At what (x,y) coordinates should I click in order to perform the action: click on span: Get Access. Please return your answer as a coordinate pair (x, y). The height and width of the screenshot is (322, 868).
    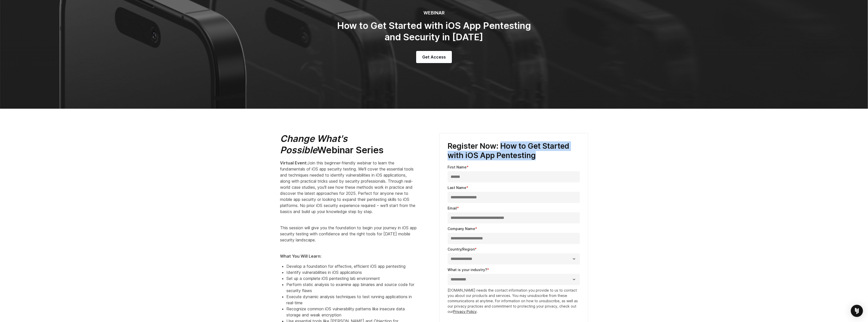
    Looking at the image, I should click on (434, 57).